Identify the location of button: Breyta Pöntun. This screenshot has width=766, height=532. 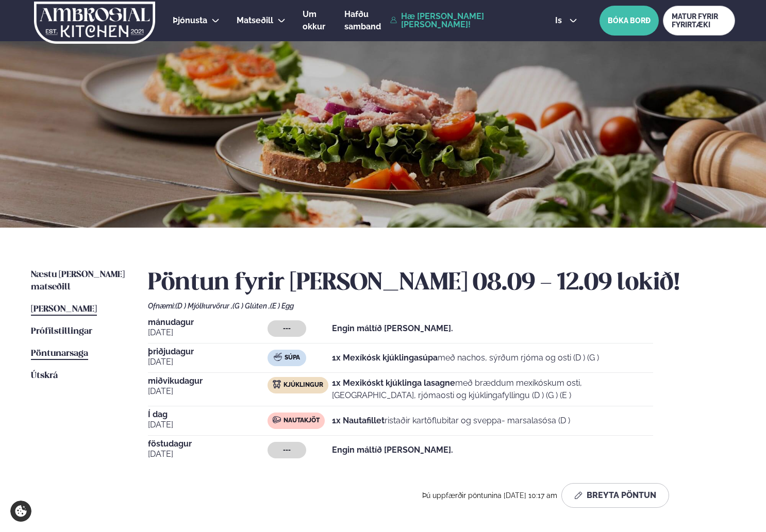
(615, 495).